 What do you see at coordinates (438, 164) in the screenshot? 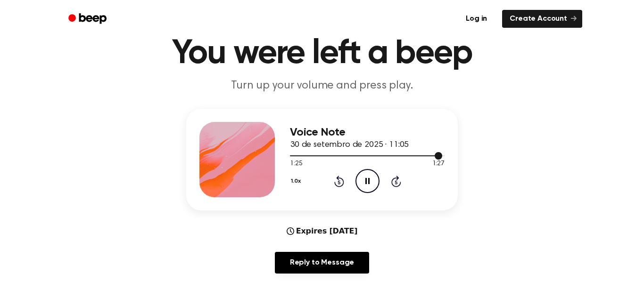
I see `span: 1:27` at bounding box center [438, 164].